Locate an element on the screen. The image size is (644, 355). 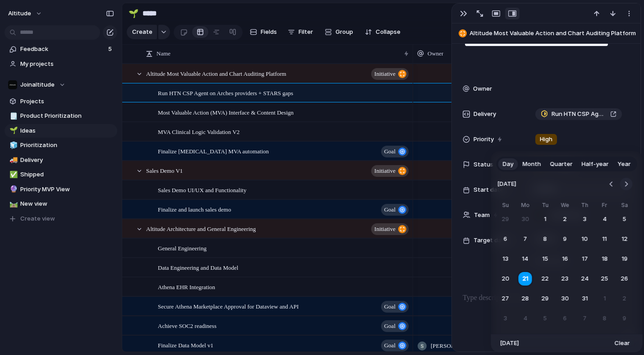
button: Thursday, July 3rd, 2025 is located at coordinates (585, 219).